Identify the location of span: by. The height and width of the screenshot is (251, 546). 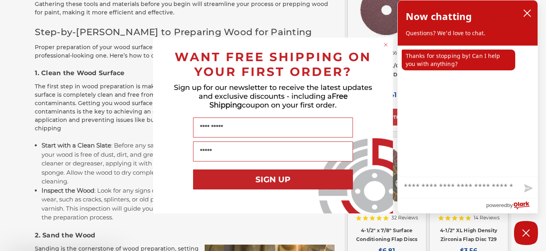
(510, 205).